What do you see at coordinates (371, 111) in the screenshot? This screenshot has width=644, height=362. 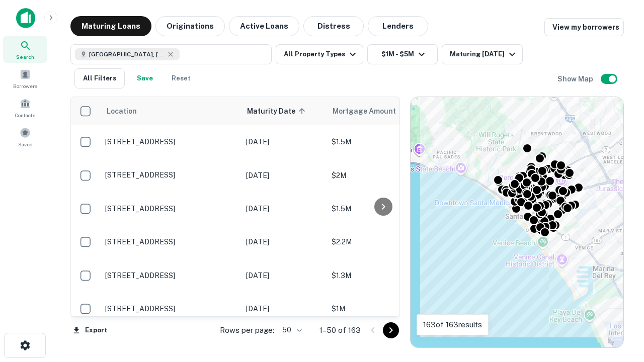 I see `span: Mortgage Amount` at bounding box center [371, 111].